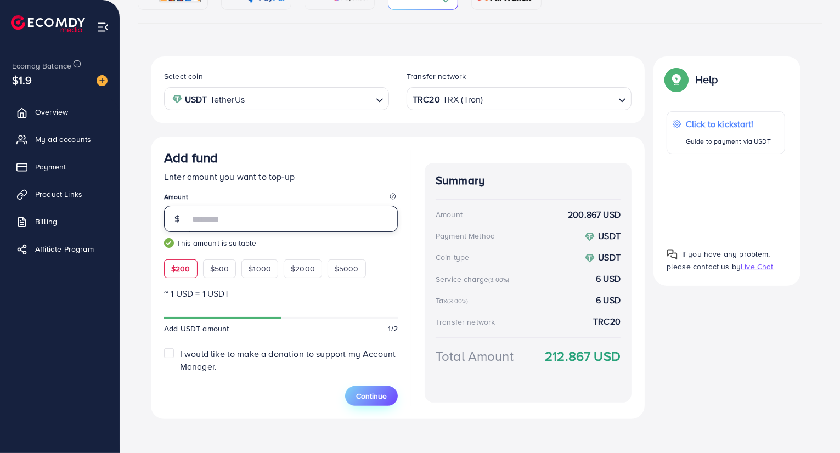 The image size is (840, 453). Describe the element at coordinates (287, 360) in the screenshot. I see `span: I would like to make a donation to support my Account Manager.` at that location.